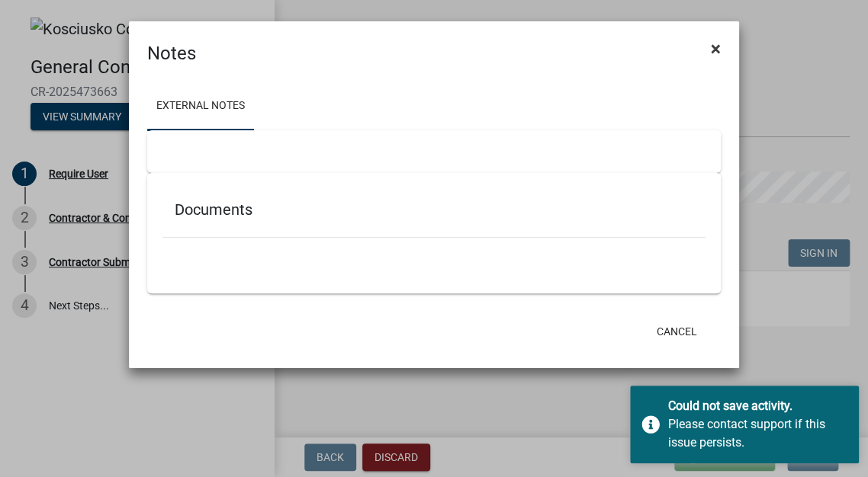 This screenshot has width=868, height=477. Describe the element at coordinates (201, 107) in the screenshot. I see `a: External Notes` at that location.